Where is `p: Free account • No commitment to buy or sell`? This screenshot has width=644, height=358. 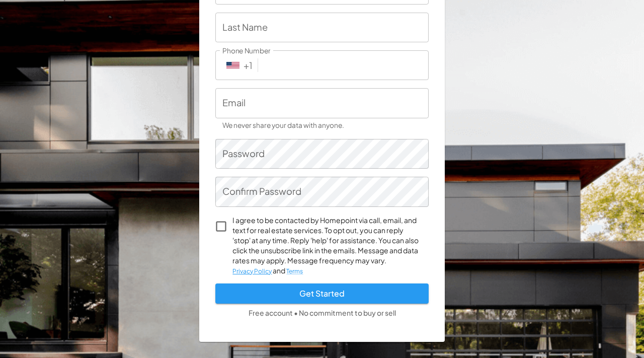 p: Free account • No commitment to buy or sell is located at coordinates (322, 312).